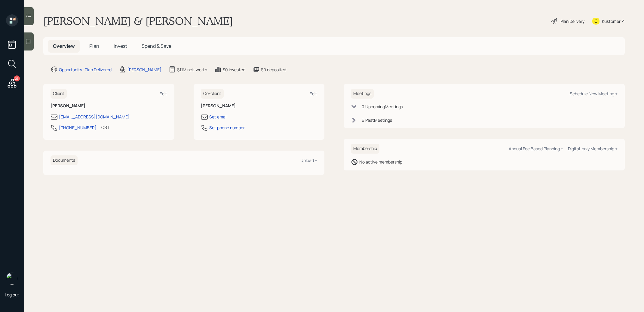 The image size is (644, 312). Describe the element at coordinates (362, 93) in the screenshot. I see `h6: Meetings` at that location.